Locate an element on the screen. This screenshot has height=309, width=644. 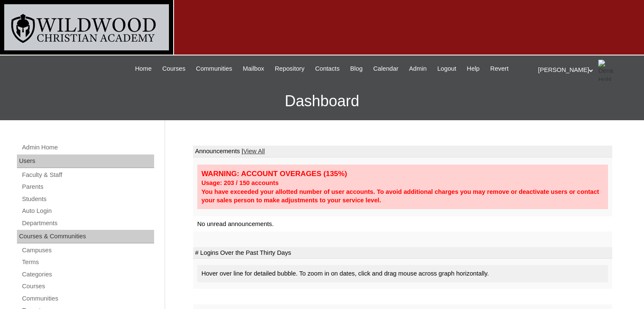
a: View All is located at coordinates (253, 151).